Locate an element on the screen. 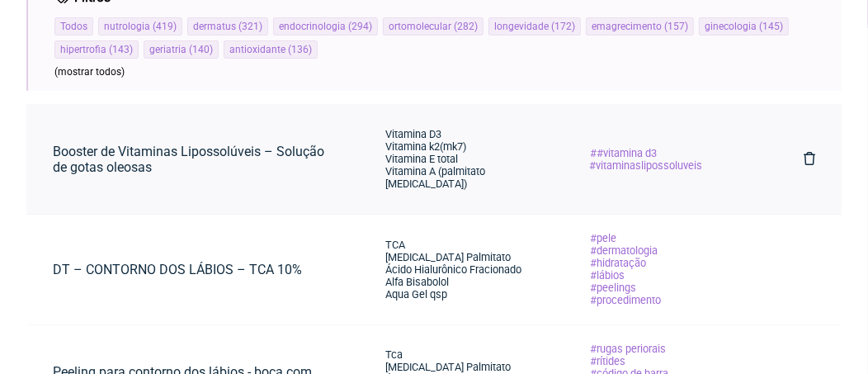 This screenshot has width=868, height=374. span: ( 294 ) is located at coordinates (359, 26).